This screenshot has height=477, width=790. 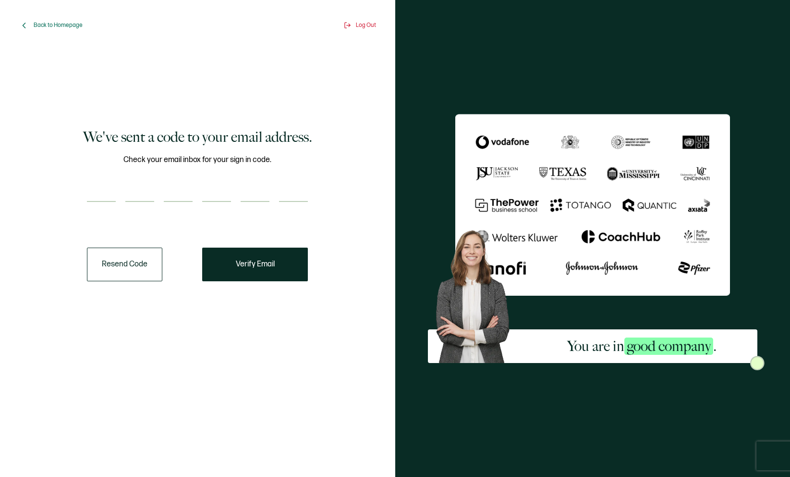 What do you see at coordinates (255, 264) in the screenshot?
I see `span: Verify Email` at bounding box center [255, 264].